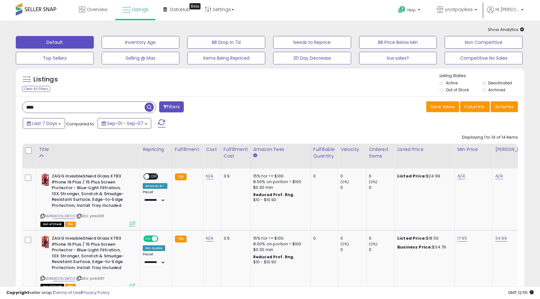 The width and height of the screenshot is (540, 299). Describe the element at coordinates (483, 58) in the screenshot. I see `button: Competitive No Sales` at that location.